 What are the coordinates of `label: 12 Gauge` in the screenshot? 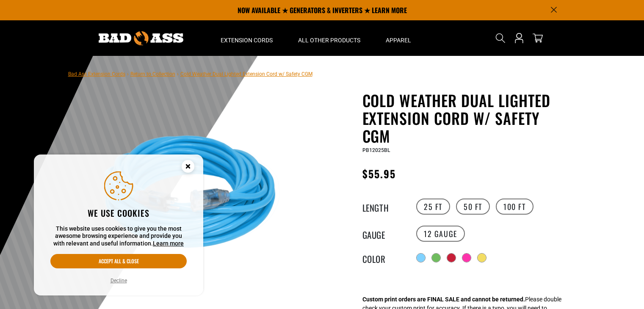 It's located at (441, 234).